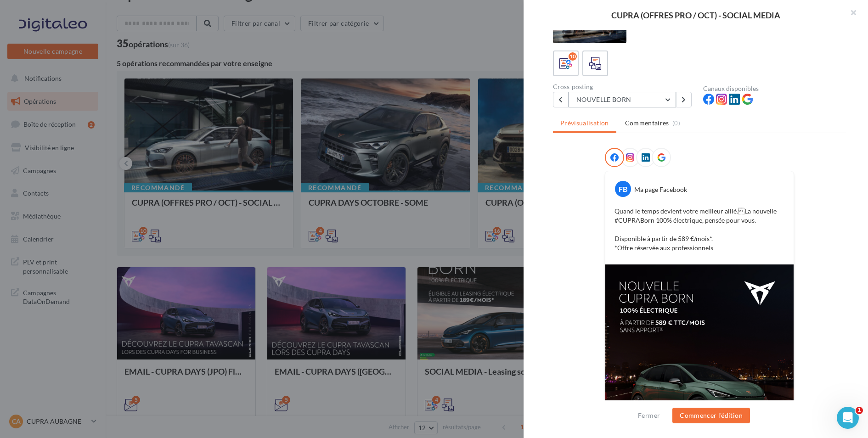  I want to click on span: (0), so click(676, 123).